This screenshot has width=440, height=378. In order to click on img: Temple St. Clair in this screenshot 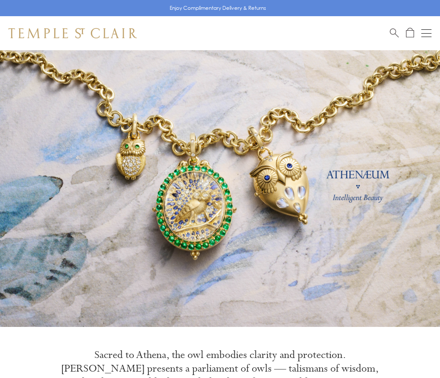, I will do `click(73, 33)`.